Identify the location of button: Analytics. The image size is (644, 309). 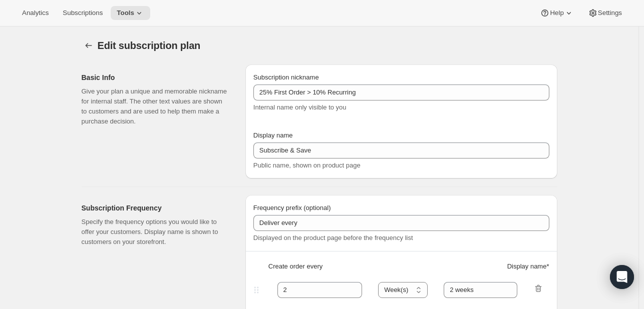
(35, 13).